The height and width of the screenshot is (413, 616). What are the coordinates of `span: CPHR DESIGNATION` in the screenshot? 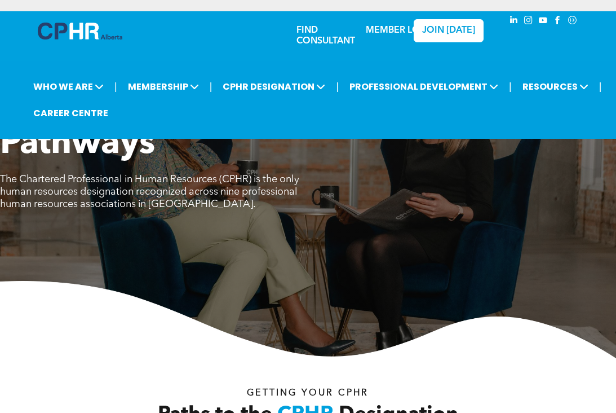 It's located at (274, 86).